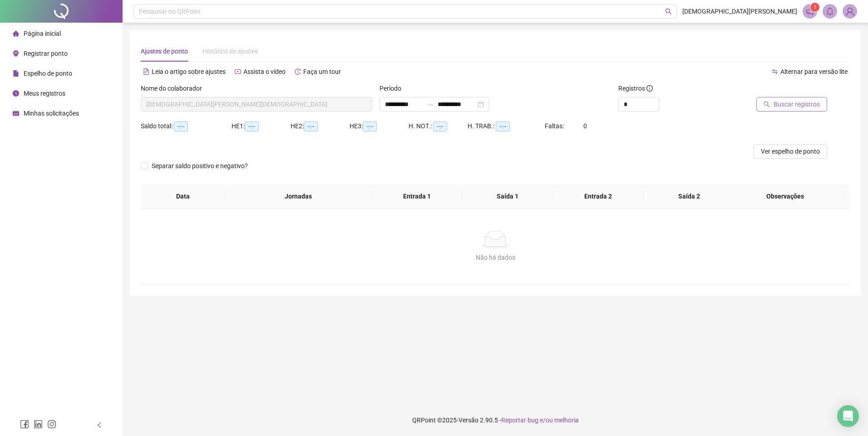  I want to click on div: HE 2:, so click(320, 126).